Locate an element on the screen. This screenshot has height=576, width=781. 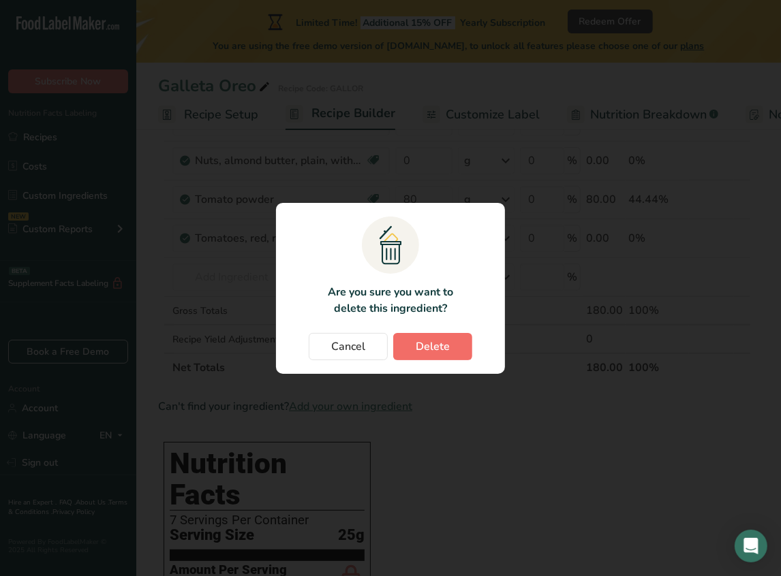
button: Cancel is located at coordinates (348, 347).